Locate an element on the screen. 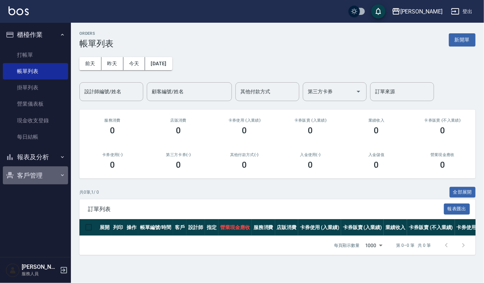 This screenshot has height=283, width=484. h2: 入金儲值 is located at coordinates (377, 155).